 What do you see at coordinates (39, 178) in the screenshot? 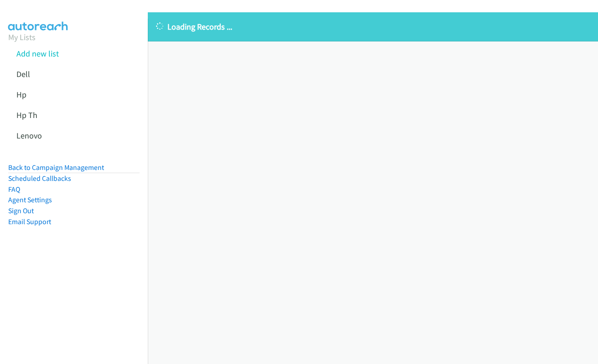
I see `a: Scheduled Callbacks` at bounding box center [39, 178].